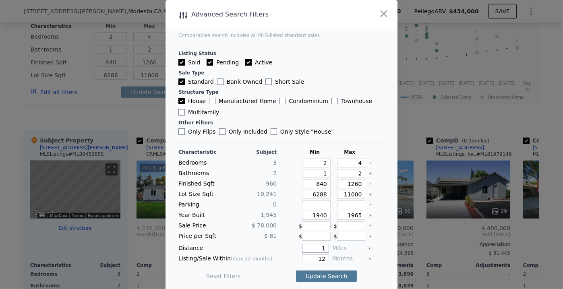 The width and height of the screenshot is (563, 289). Describe the element at coordinates (258, 14) in the screenshot. I see `div: Advanced Search Filters` at that location.